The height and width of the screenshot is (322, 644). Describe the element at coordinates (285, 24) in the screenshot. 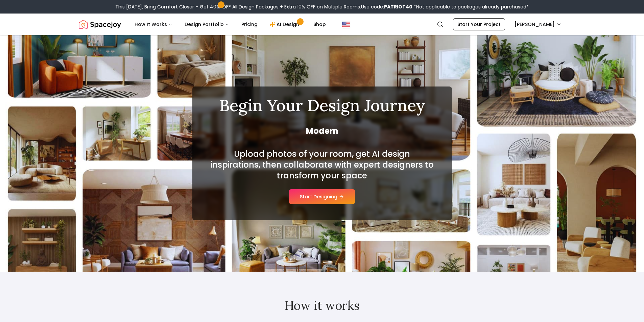

I see `a: AI Design` at that location.